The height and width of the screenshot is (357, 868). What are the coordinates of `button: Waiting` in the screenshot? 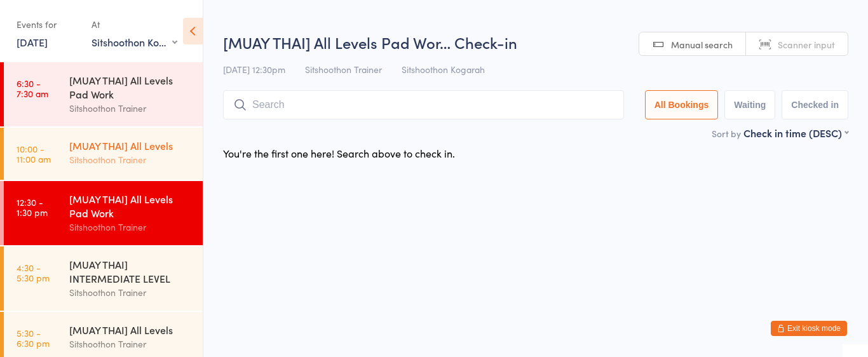 It's located at (750, 105).